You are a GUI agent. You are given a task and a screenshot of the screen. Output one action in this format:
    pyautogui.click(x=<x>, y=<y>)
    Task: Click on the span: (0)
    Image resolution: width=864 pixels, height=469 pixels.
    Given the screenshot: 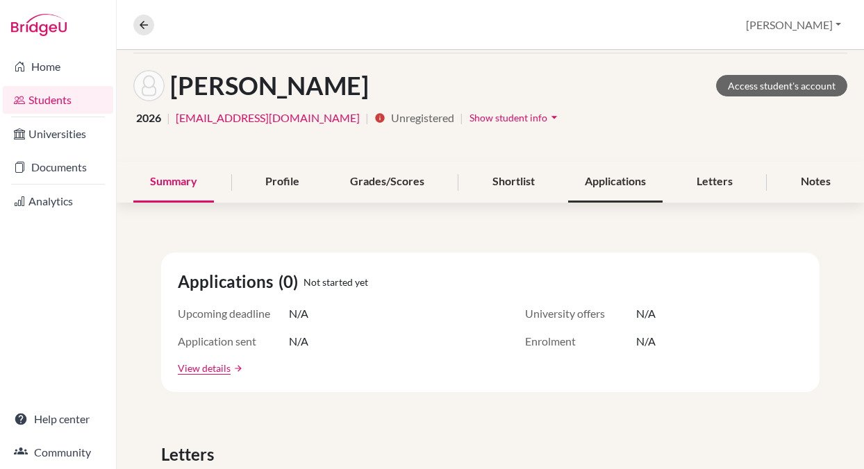 What is the action you would take?
    pyautogui.click(x=291, y=282)
    